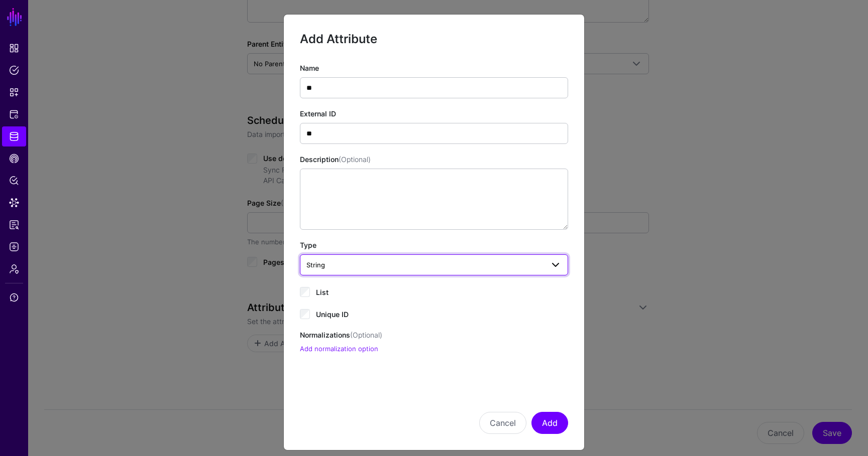 The height and width of the screenshot is (456, 868). Describe the element at coordinates (341, 335) in the screenshot. I see `label: Normalizations` at that location.